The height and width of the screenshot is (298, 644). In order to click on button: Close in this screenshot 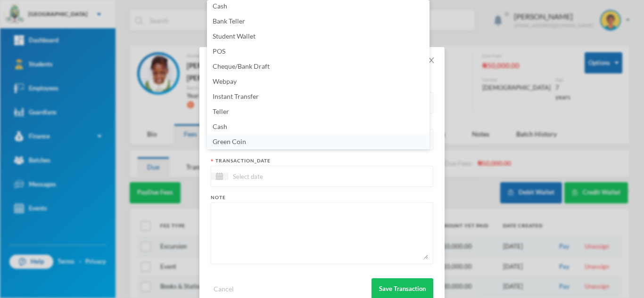, I will do `click(431, 60)`.